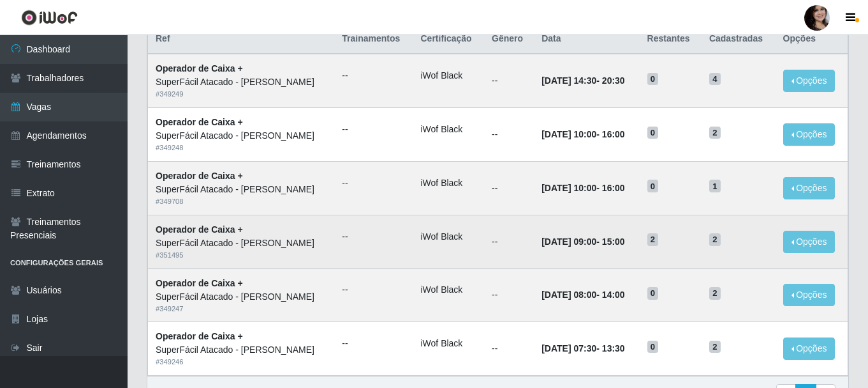 The height and width of the screenshot is (388, 868). I want to click on time: 14:00, so click(614, 294).